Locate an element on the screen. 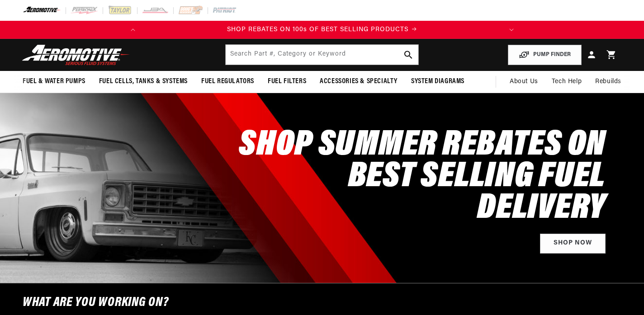 The width and height of the screenshot is (644, 315). summary: Tech Help is located at coordinates (566, 82).